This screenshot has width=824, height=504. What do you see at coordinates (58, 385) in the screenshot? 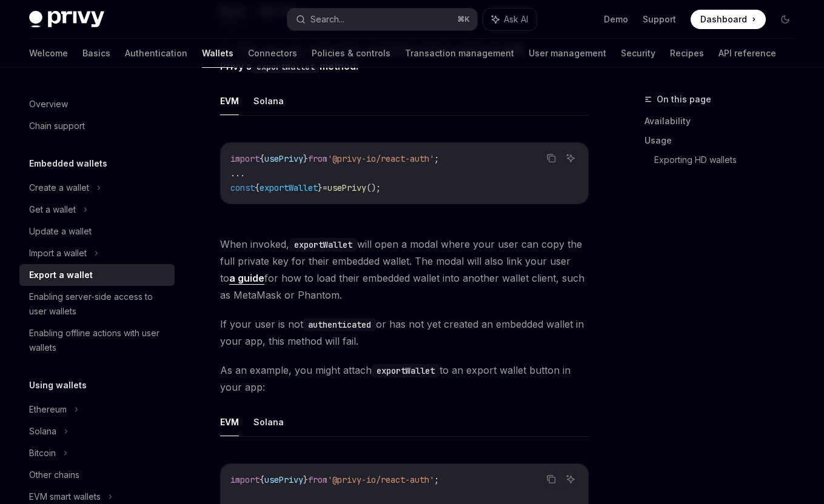
I see `h5: Using wallets` at bounding box center [58, 385].